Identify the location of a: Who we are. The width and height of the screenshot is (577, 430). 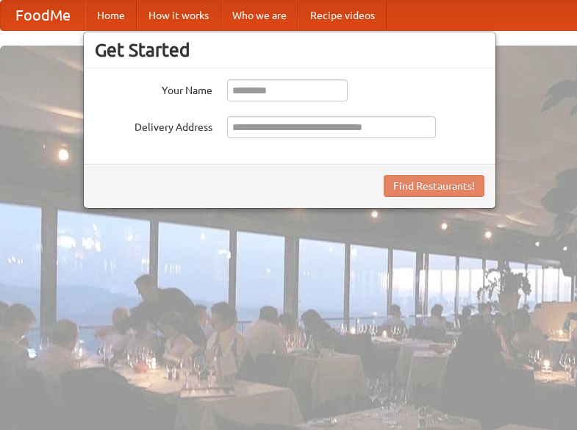
(260, 15).